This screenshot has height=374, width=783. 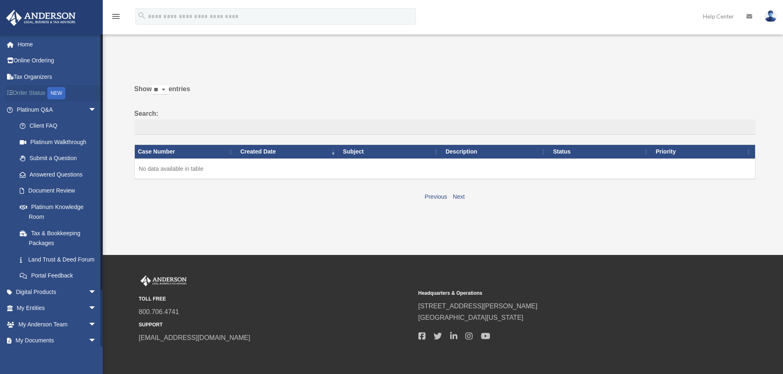 What do you see at coordinates (116, 18) in the screenshot?
I see `a: menu` at bounding box center [116, 18].